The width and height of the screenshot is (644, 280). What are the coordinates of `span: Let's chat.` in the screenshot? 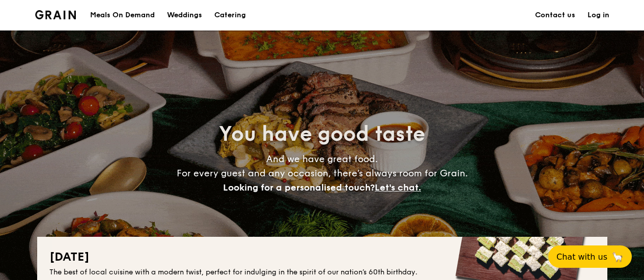 It's located at (398, 187).